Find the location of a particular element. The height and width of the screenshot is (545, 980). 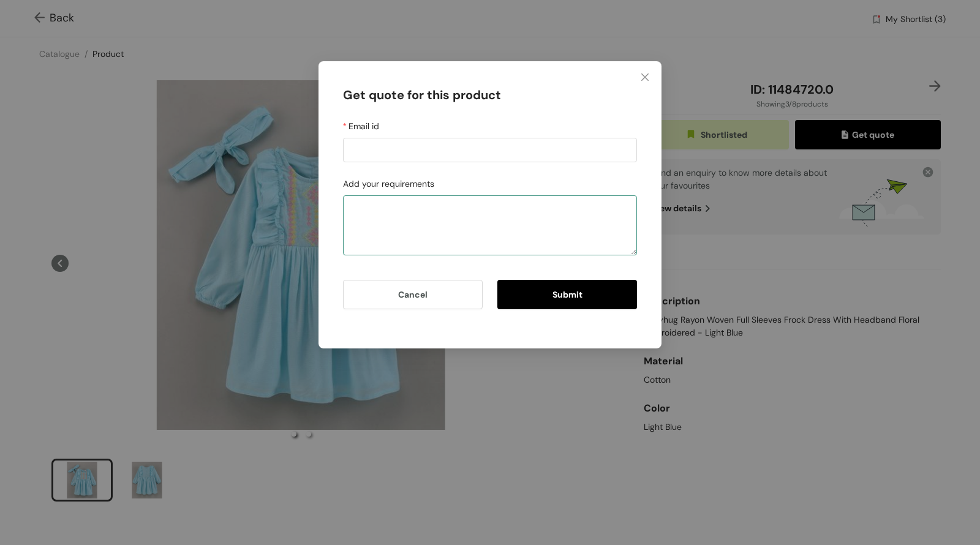

textarea: Add your requirements is located at coordinates (490, 225).